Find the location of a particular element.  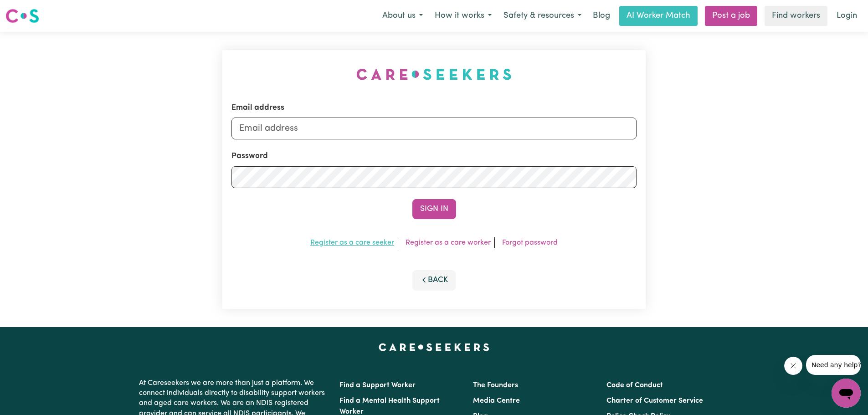

a: The Founders is located at coordinates (495, 385).